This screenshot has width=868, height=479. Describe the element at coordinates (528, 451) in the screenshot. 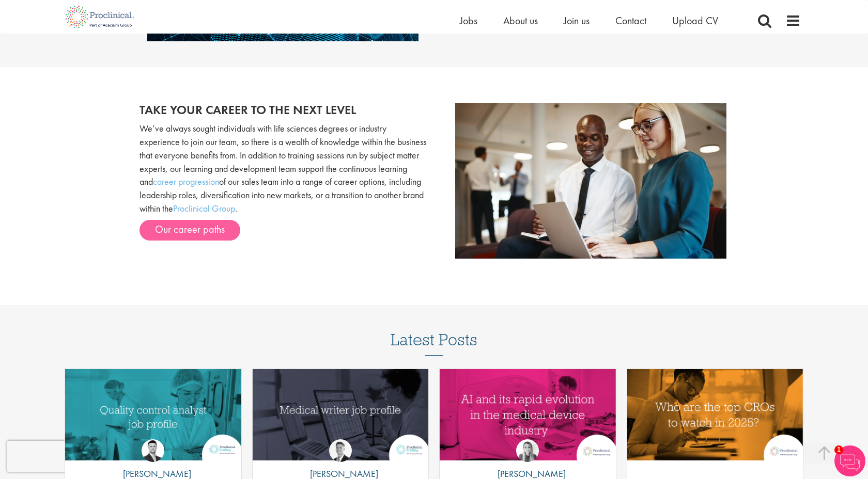

I see `img: Hannah Burke` at that location.